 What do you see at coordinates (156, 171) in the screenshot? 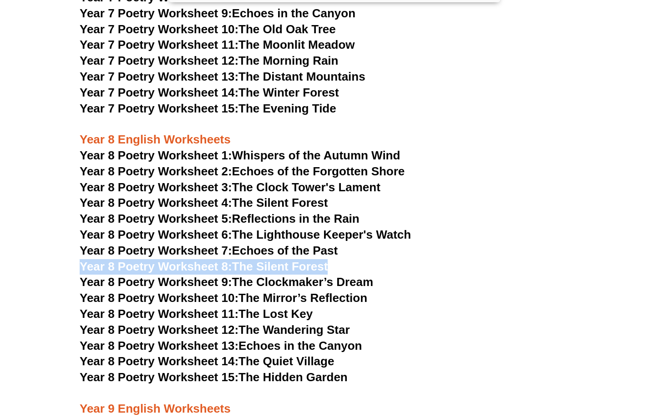
I see `span: Year 8 Poetry Worksheet 2:` at bounding box center [156, 171].